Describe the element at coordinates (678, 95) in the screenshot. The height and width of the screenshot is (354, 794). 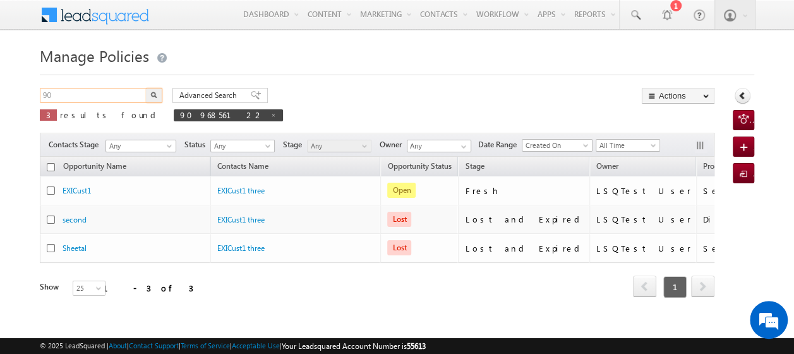
I see `button: Actions` at that location.